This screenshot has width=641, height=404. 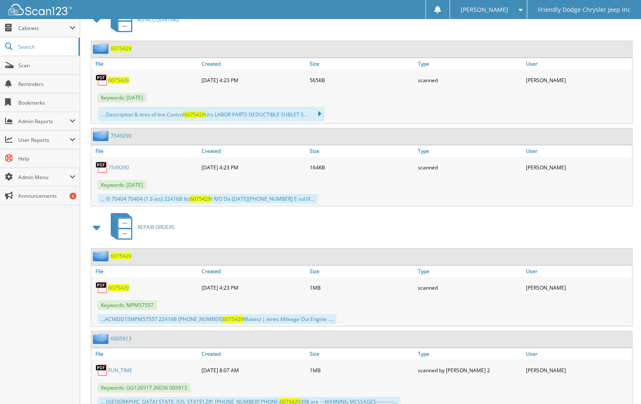 I want to click on span: REPAIR ORDERS, so click(x=156, y=227).